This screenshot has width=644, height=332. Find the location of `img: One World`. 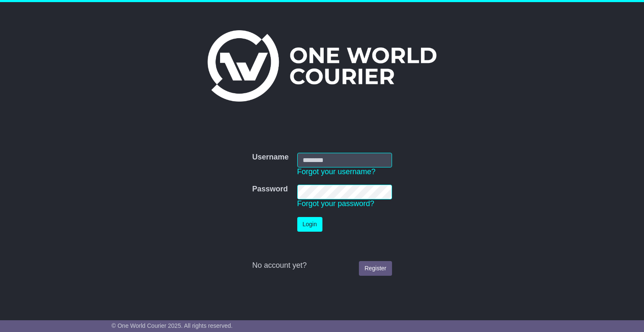

img: One World is located at coordinates (322, 66).